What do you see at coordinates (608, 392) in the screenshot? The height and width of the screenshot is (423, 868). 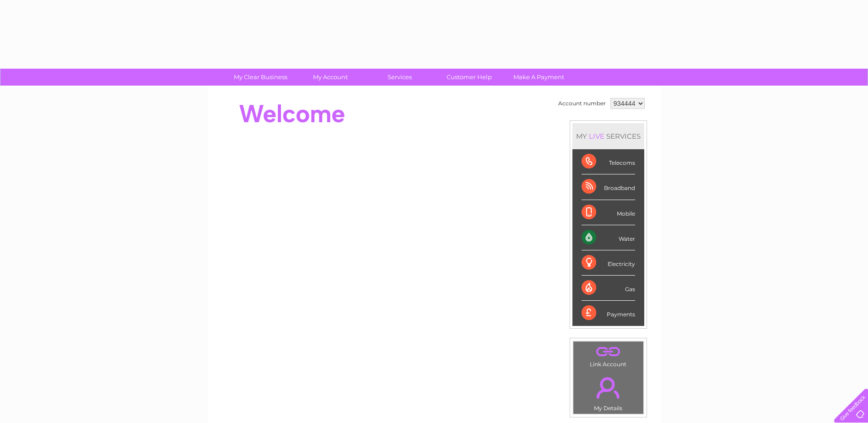 I see `td: My Details` at bounding box center [608, 392].